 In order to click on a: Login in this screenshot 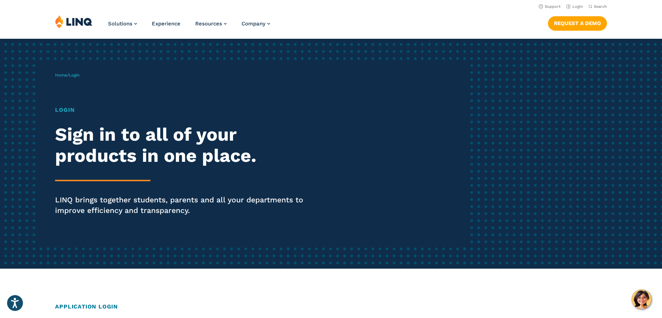, I will do `click(574, 6)`.